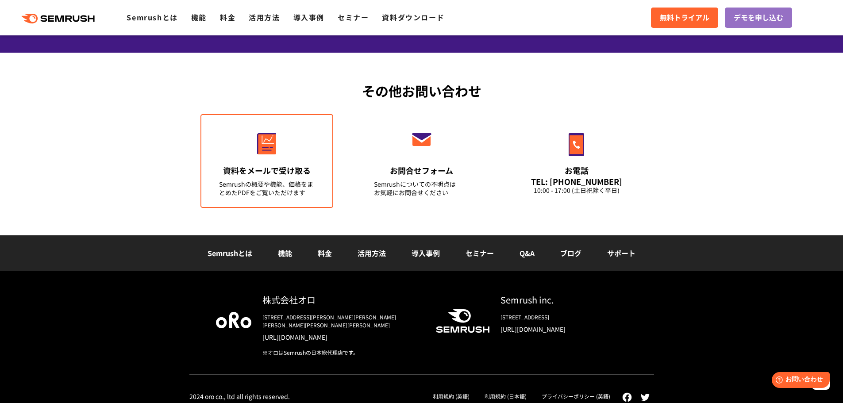 The height and width of the screenshot is (403, 843). What do you see at coordinates (506, 396) in the screenshot?
I see `a: 利用規約 (日本語)` at bounding box center [506, 396].